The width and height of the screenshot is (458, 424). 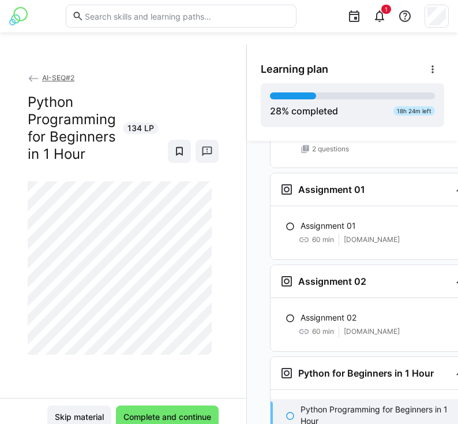 What do you see at coordinates (58, 77) in the screenshot?
I see `span: AI-SEQ#2` at bounding box center [58, 77].